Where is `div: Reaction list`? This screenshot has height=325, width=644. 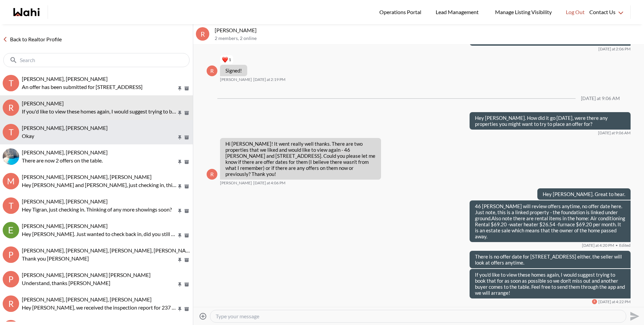
div: Reaction list is located at coordinates (235, 60).